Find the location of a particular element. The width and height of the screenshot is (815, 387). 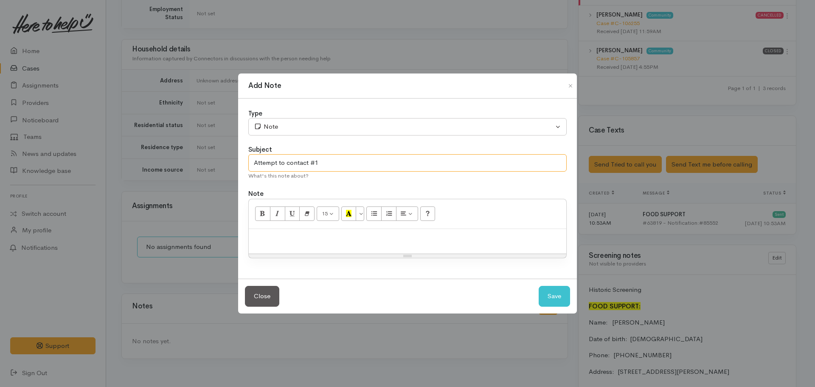

h1: Add Note is located at coordinates (264, 86).